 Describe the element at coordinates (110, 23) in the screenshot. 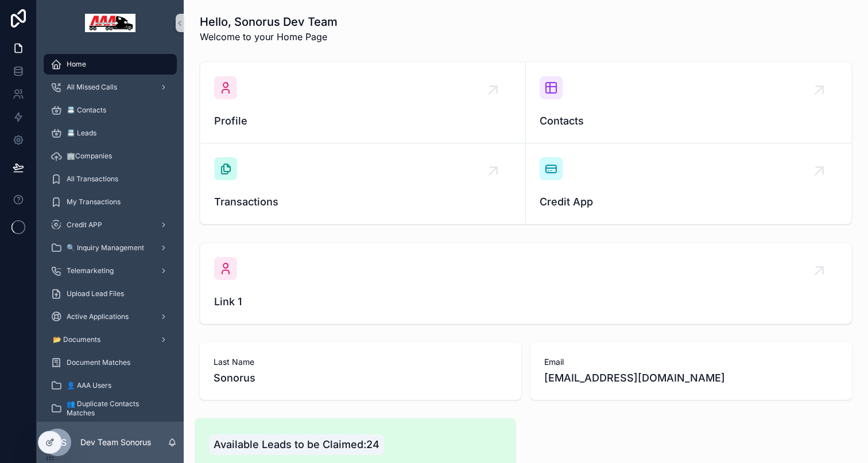

I see `img: App logo` at that location.